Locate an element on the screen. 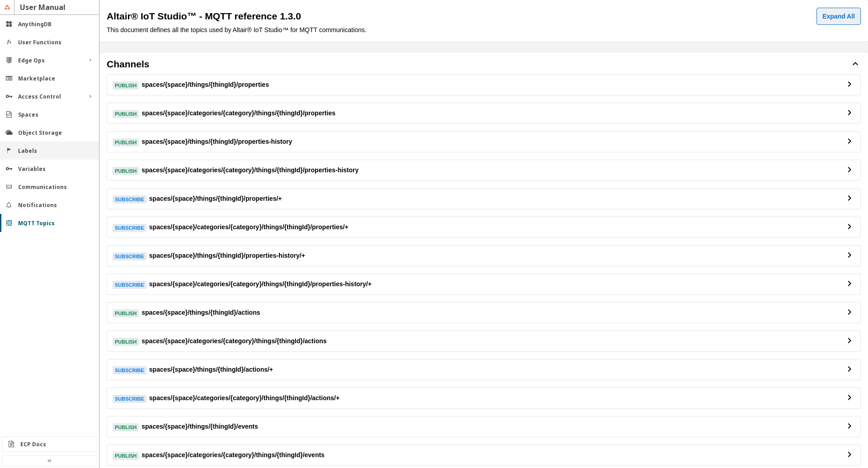  button: Expand All is located at coordinates (839, 16).